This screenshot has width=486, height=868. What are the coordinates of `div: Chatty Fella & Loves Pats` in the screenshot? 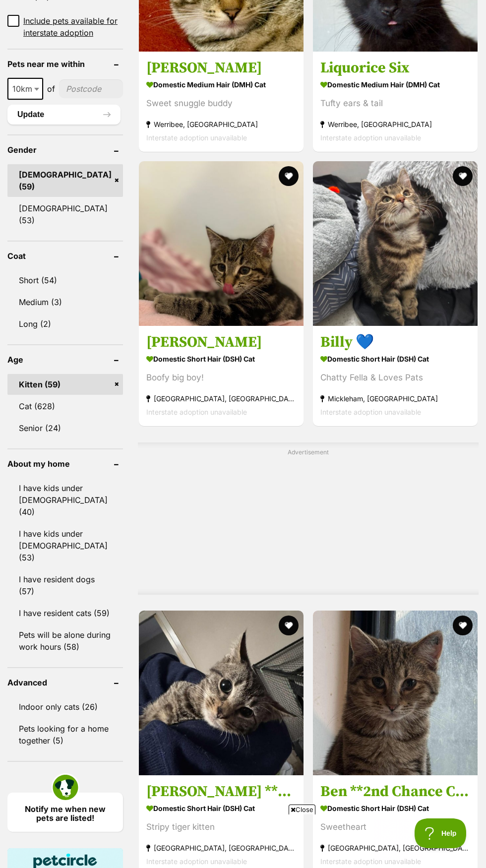 It's located at (396, 378).